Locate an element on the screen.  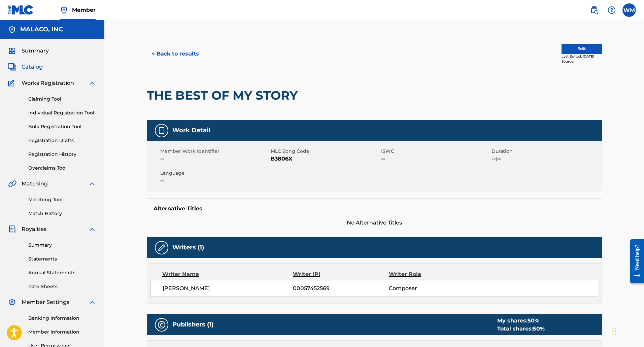
span: 00057452569 is located at coordinates (341, 288).